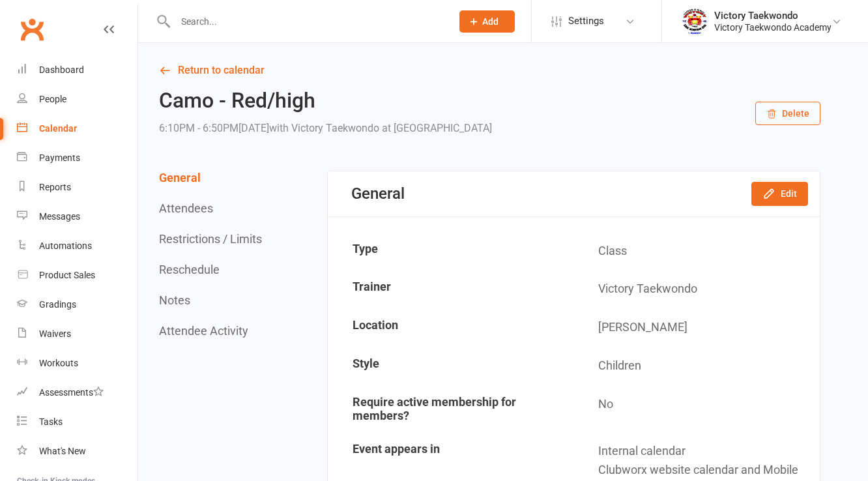 Image resolution: width=868 pixels, height=481 pixels. Describe the element at coordinates (773, 28) in the screenshot. I see `div: Victory Taekwondo Academy` at that location.